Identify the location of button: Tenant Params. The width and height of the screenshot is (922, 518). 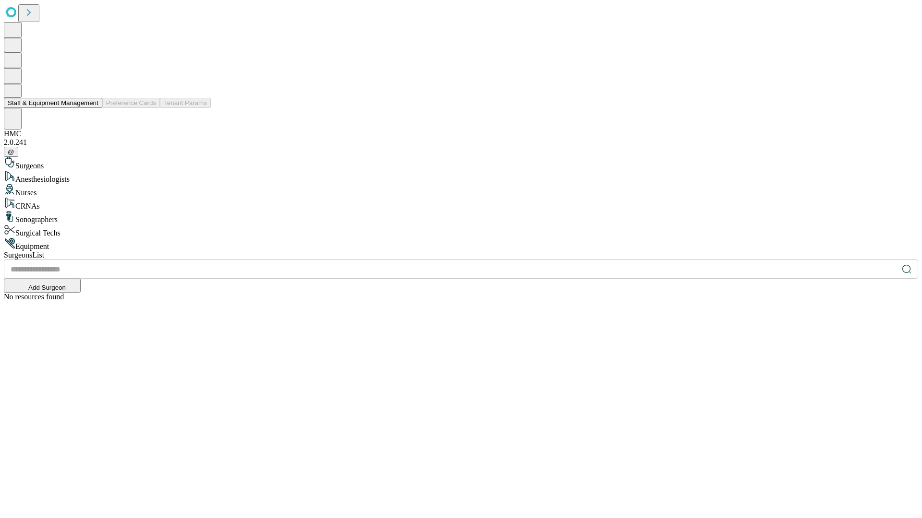
(185, 103).